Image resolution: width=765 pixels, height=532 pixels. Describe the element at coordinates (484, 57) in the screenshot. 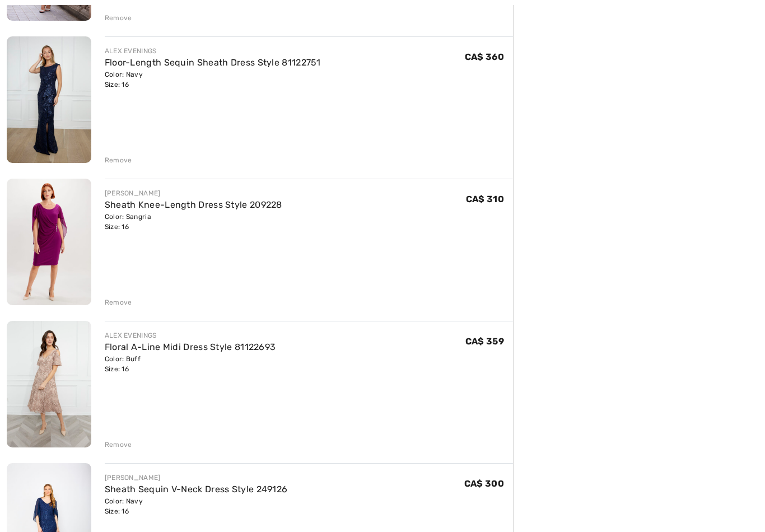

I see `span: CA$ 360` at that location.